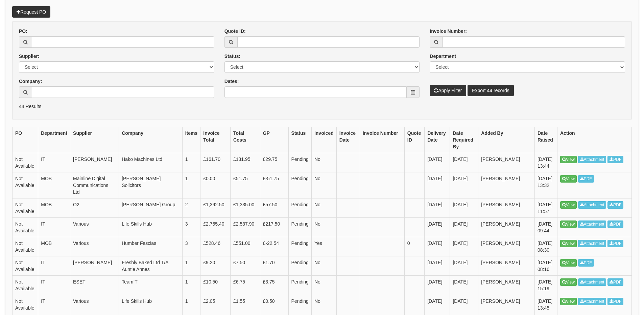  I want to click on td: £57.50, so click(274, 207).